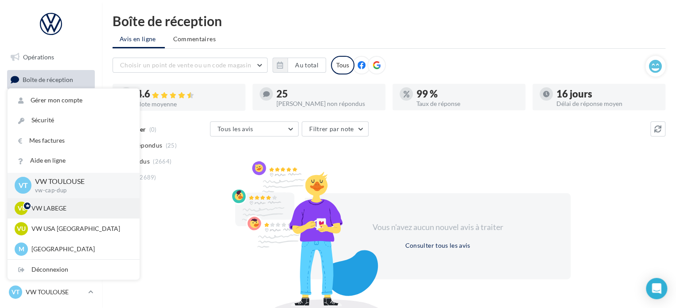  I want to click on a: Boîte de réception, so click(51, 79).